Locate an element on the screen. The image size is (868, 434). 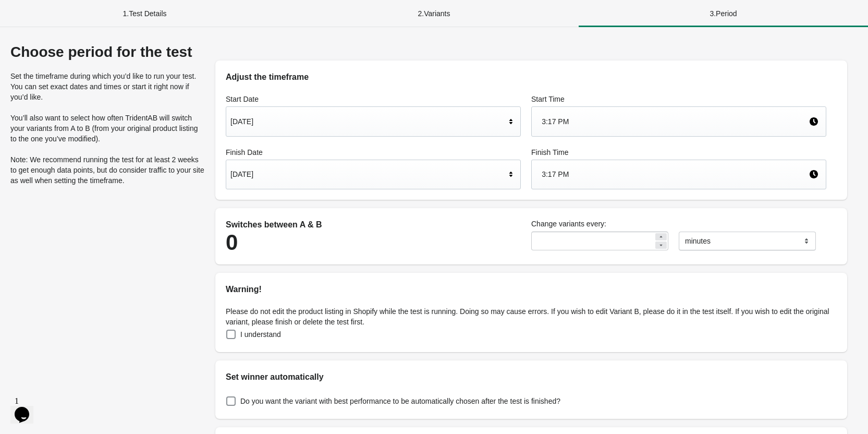
label: Start Date is located at coordinates (374, 99).